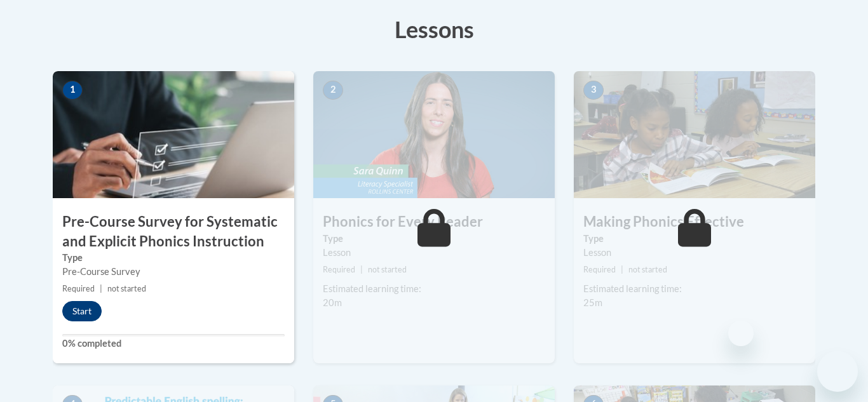 The height and width of the screenshot is (402, 868). I want to click on h3: Phonics for Every Reader, so click(434, 222).